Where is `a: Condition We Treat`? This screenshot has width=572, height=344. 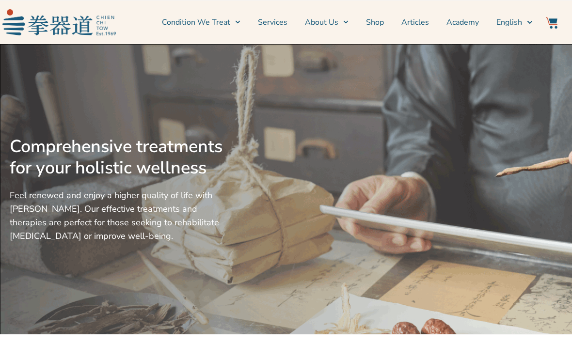
a: Condition We Treat is located at coordinates (201, 22).